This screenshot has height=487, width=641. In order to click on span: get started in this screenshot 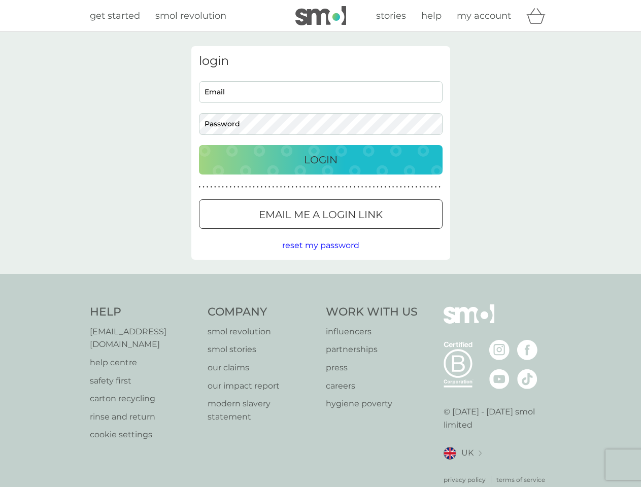, I will do `click(115, 16)`.